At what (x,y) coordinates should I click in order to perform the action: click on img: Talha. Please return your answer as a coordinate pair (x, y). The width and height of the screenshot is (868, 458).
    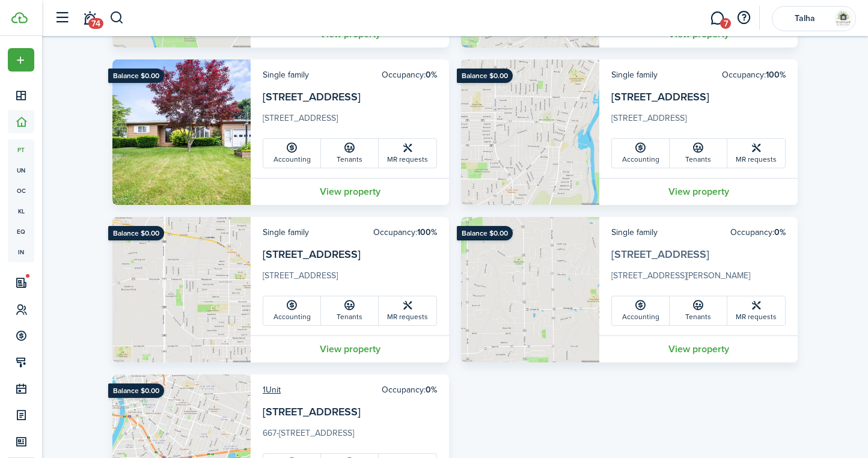
    Looking at the image, I should click on (843, 19).